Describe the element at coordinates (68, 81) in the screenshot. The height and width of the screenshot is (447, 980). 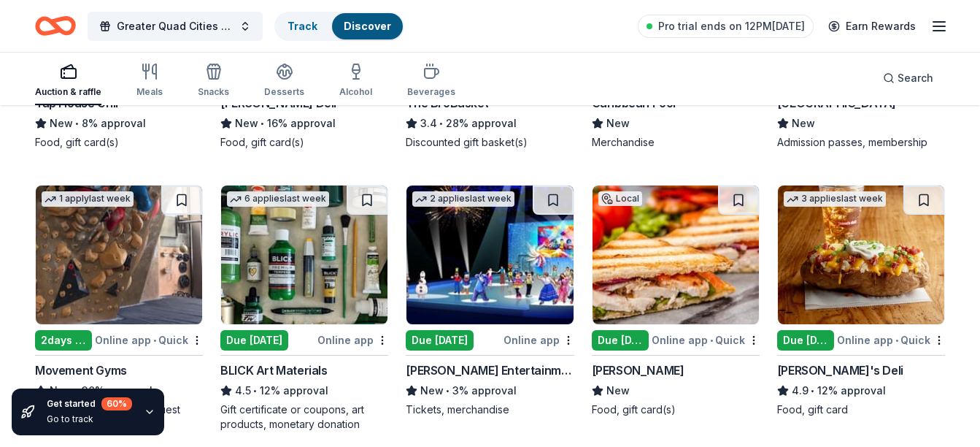
I see `button: Auction & raffle` at that location.